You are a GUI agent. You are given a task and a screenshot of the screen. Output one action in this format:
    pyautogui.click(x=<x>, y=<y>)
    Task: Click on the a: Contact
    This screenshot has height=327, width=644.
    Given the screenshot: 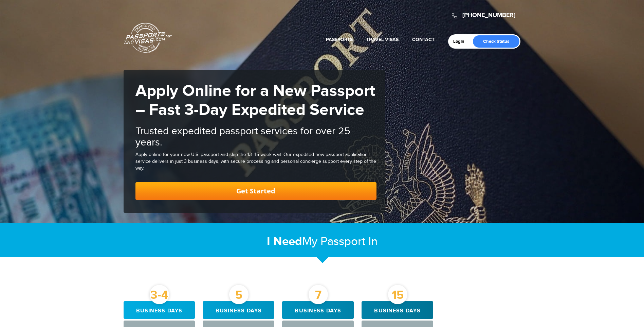 What is the action you would take?
    pyautogui.click(x=423, y=40)
    